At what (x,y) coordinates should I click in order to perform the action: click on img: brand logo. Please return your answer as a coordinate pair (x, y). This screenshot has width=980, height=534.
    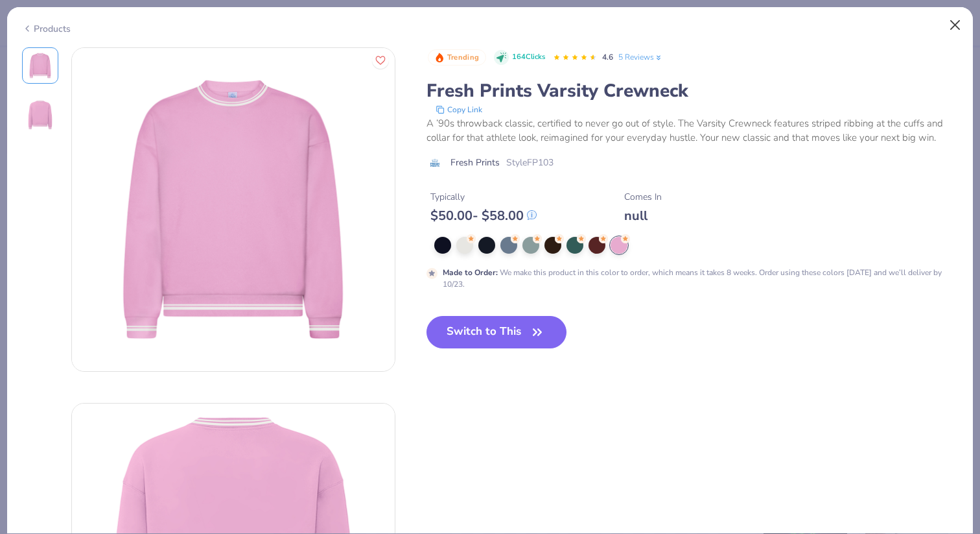
    Looking at the image, I should click on (435, 163).